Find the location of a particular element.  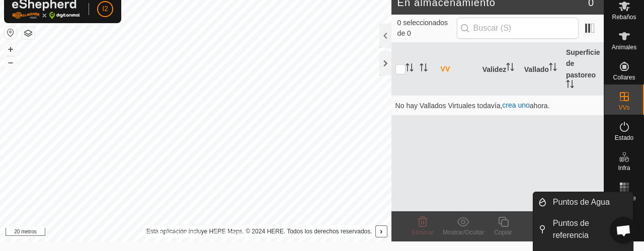

font: Eliminar is located at coordinates (422, 232).